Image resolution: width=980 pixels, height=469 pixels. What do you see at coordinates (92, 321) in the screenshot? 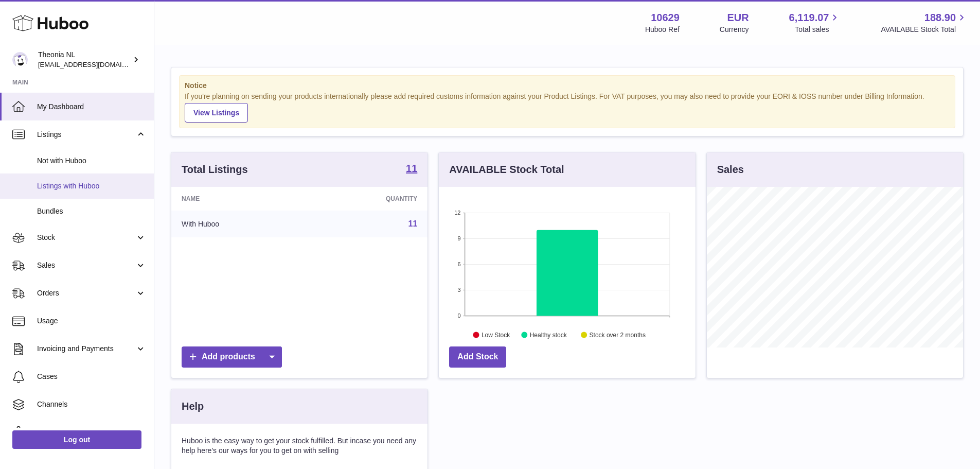
I see `span: Usage` at bounding box center [92, 321].